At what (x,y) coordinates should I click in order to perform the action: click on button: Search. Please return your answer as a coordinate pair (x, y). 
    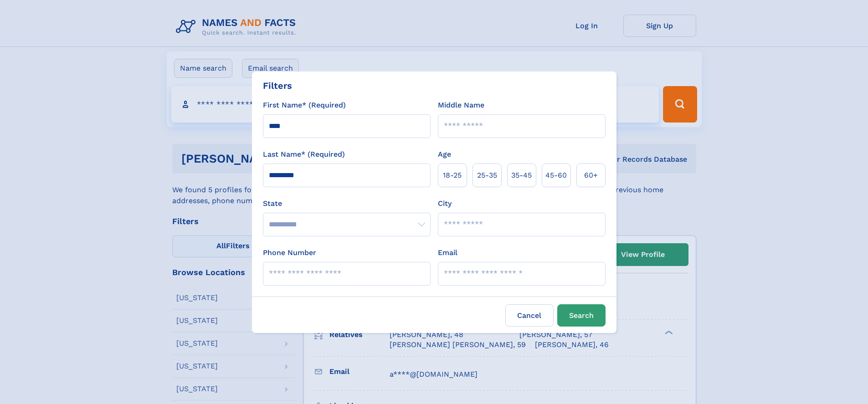
    Looking at the image, I should click on (581, 315).